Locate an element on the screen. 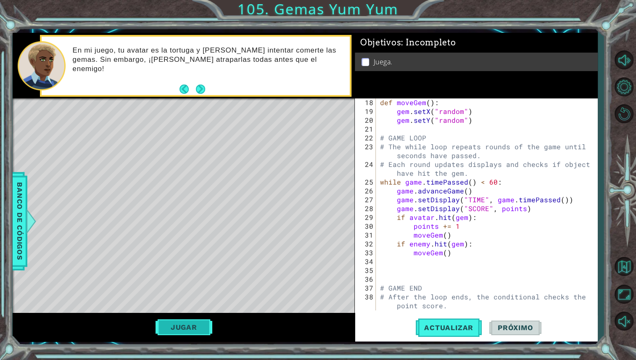  button: Sonido encendido is located at coordinates (624, 321).